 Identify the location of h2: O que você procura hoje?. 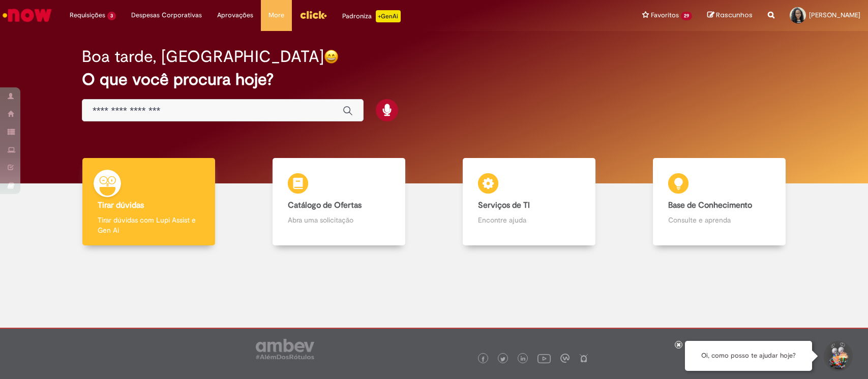
(433, 79).